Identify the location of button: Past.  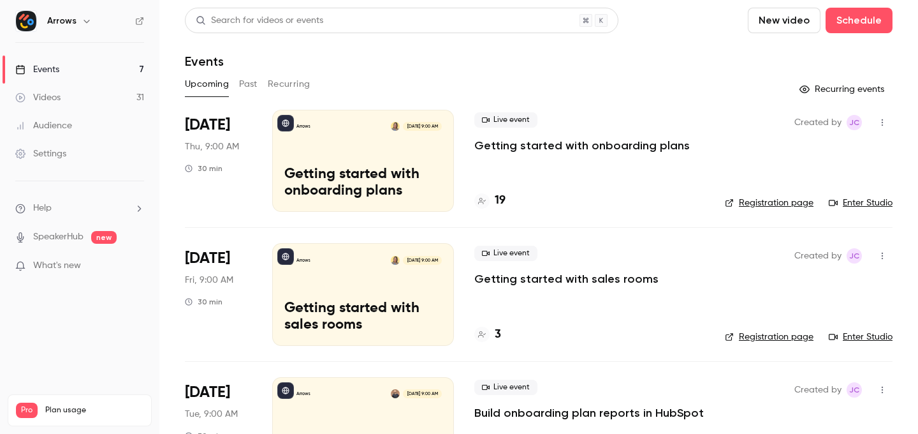
(248, 84).